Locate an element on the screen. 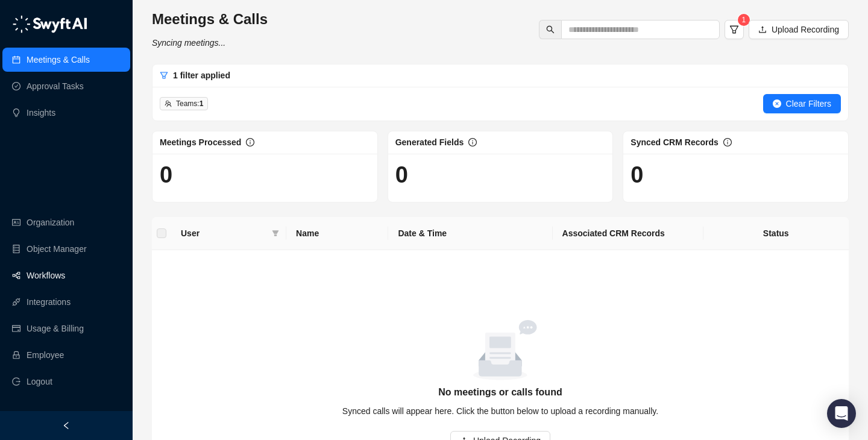 The width and height of the screenshot is (868, 440). th: Date & Time is located at coordinates (470, 233).